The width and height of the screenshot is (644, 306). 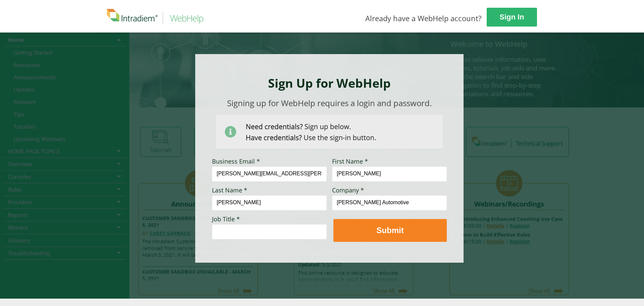 What do you see at coordinates (348, 190) in the screenshot?
I see `span: Company *` at bounding box center [348, 190].